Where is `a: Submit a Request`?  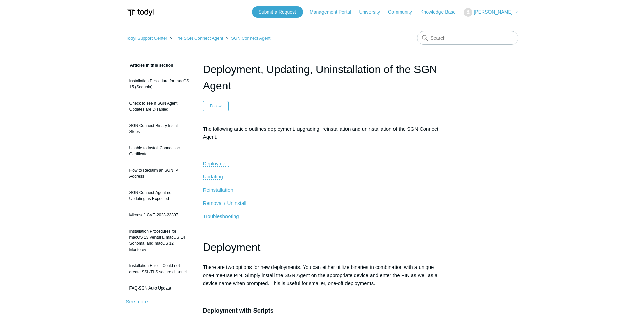 a: Submit a Request is located at coordinates (277, 12).